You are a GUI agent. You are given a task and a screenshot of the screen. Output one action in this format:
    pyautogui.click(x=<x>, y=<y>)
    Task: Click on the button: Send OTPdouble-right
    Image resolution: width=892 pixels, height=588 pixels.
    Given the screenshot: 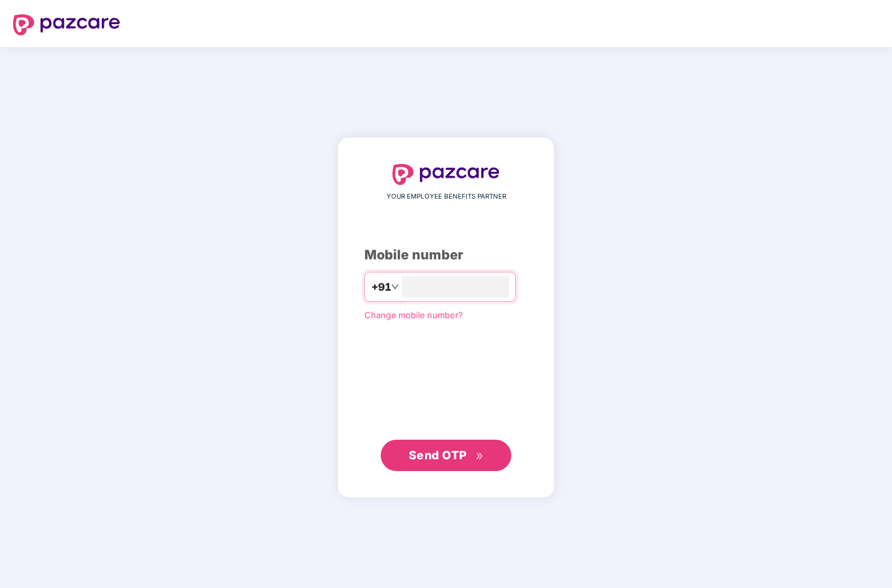 What is the action you would take?
    pyautogui.click(x=446, y=456)
    